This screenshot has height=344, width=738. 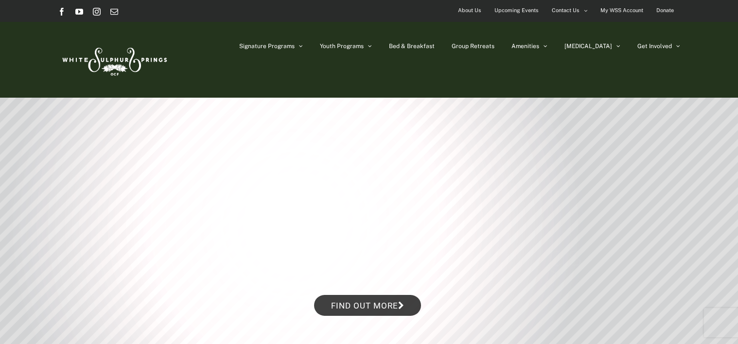 What do you see at coordinates (342, 46) in the screenshot?
I see `span: Youth Programs` at bounding box center [342, 46].